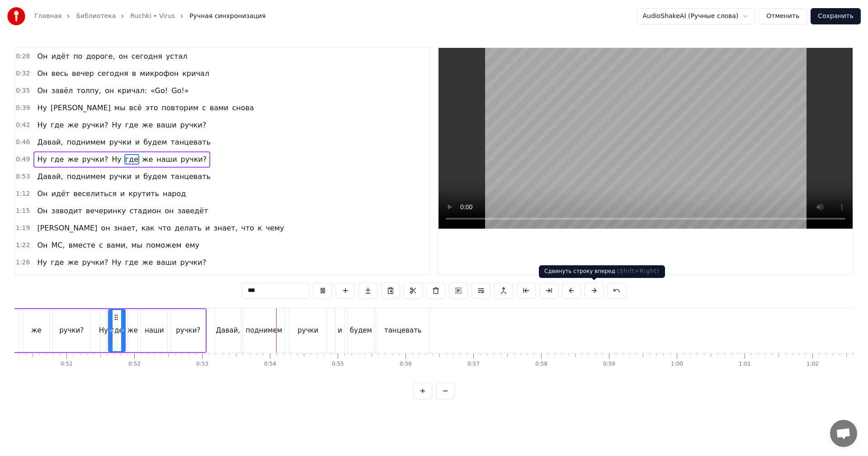  I want to click on div: 0:56, so click(405, 364).